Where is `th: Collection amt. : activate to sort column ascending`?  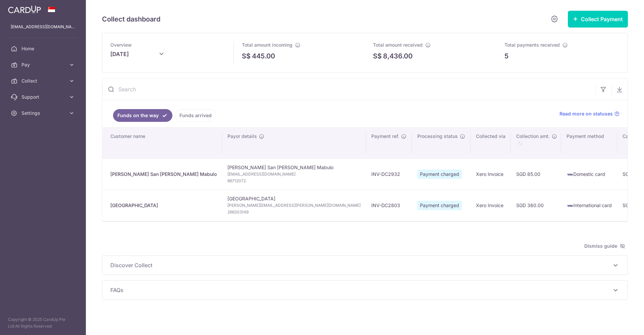 th: Collection amt. : activate to sort column ascending is located at coordinates (536, 143).